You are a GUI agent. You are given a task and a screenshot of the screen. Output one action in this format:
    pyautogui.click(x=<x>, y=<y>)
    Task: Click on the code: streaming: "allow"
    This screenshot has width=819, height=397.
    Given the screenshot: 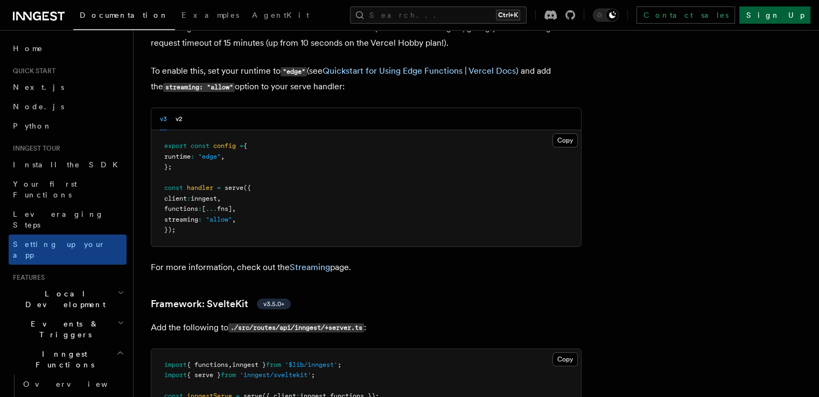 What is the action you would take?
    pyautogui.click(x=199, y=87)
    